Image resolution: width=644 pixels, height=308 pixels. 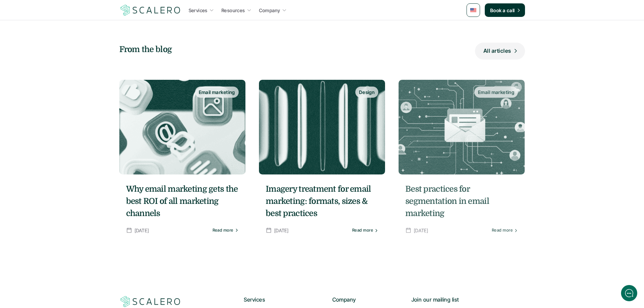 I want to click on span: We run on Gist, so click(x=71, y=238).